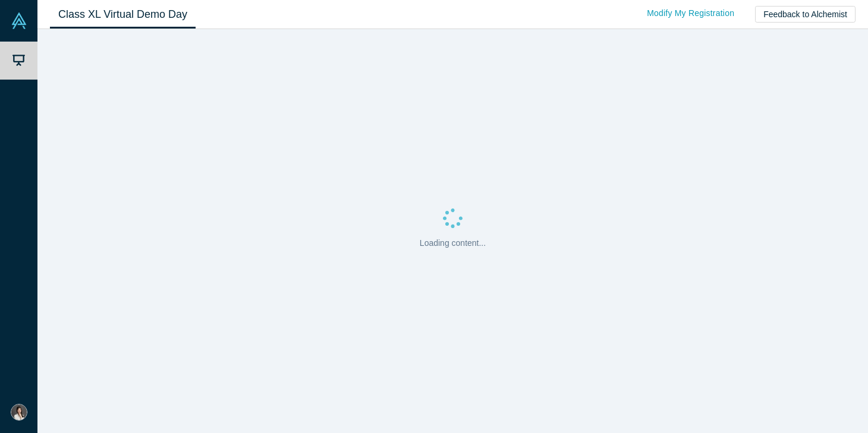 This screenshot has height=433, width=868. What do you see at coordinates (690, 13) in the screenshot?
I see `a: Modify My Registration` at bounding box center [690, 13].